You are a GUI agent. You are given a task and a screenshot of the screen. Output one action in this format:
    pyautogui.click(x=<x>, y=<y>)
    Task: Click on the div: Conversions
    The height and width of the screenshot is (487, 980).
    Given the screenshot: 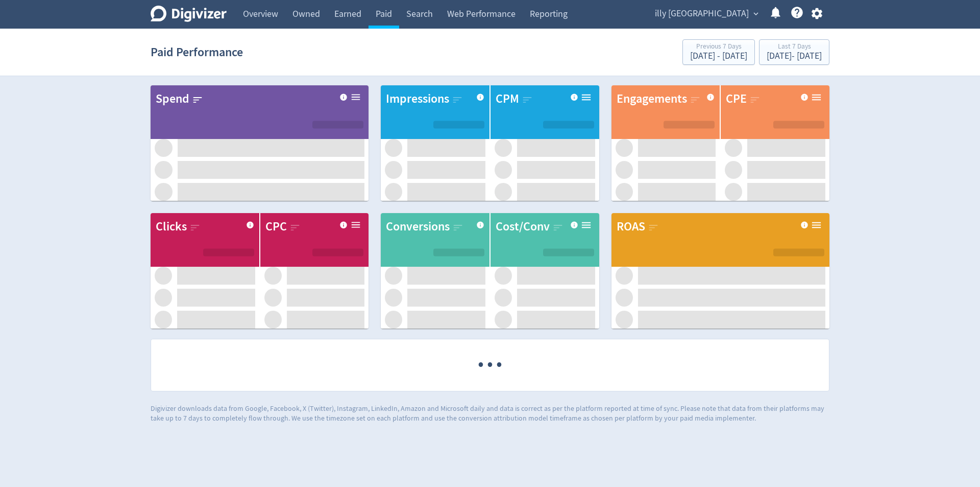 What is the action you would take?
    pyautogui.click(x=417, y=227)
    